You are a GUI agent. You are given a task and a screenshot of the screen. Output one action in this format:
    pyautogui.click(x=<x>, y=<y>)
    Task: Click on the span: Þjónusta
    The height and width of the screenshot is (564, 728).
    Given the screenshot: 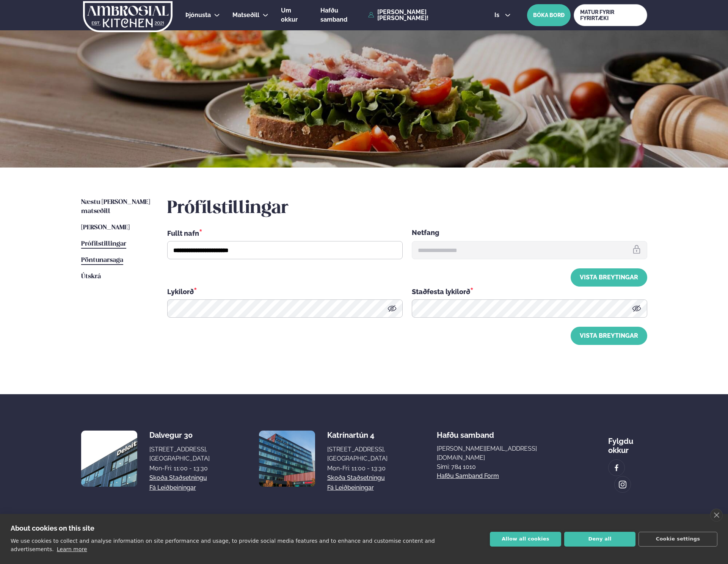 What is the action you would take?
    pyautogui.click(x=198, y=15)
    